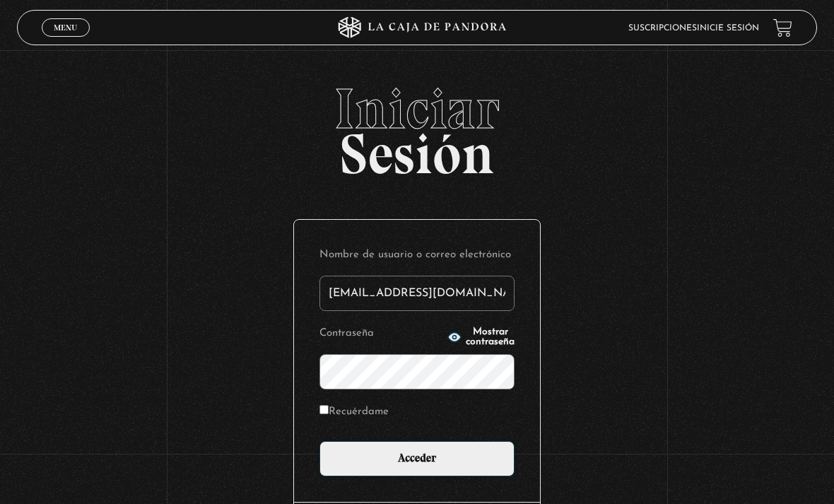  What do you see at coordinates (417, 109) in the screenshot?
I see `span: Iniciar` at bounding box center [417, 109].